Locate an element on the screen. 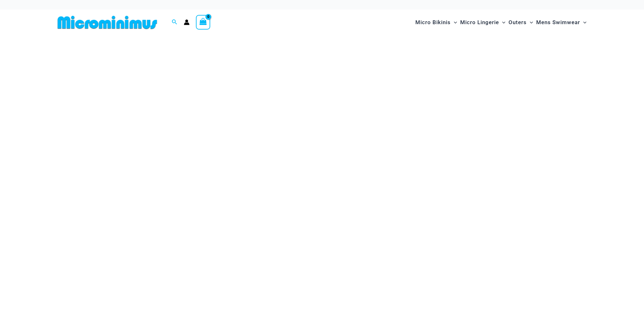 The height and width of the screenshot is (319, 644). span: Outers is located at coordinates (517, 22).